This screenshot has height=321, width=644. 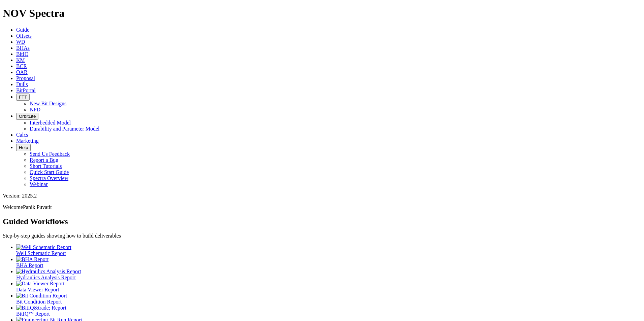 I want to click on img: BHA Report, so click(x=32, y=260).